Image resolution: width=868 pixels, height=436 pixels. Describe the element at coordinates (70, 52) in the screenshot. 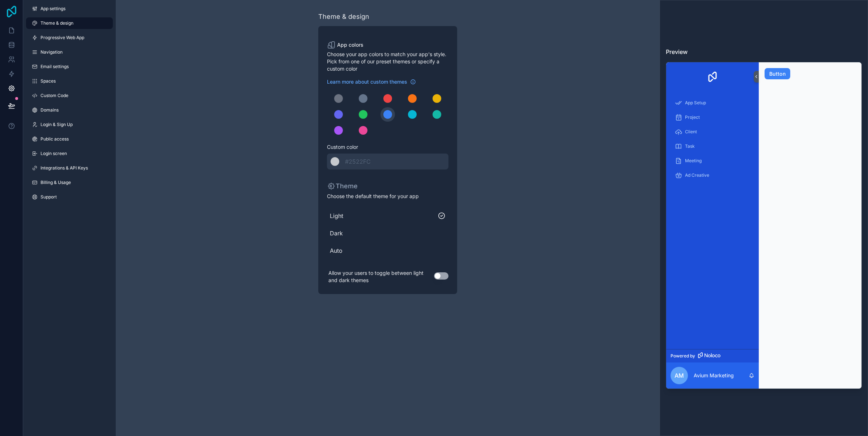

I see `a: Navigation` at that location.